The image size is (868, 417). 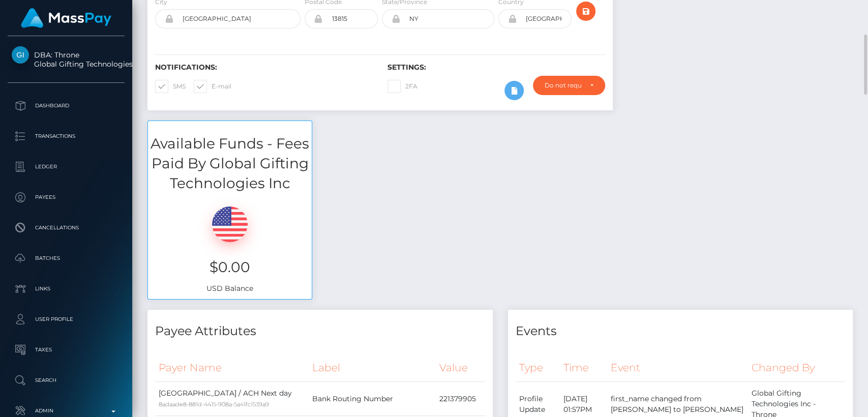 I want to click on h3: Available Funds - Fees Paid By Global Gifting Technologies Inc, so click(x=230, y=164).